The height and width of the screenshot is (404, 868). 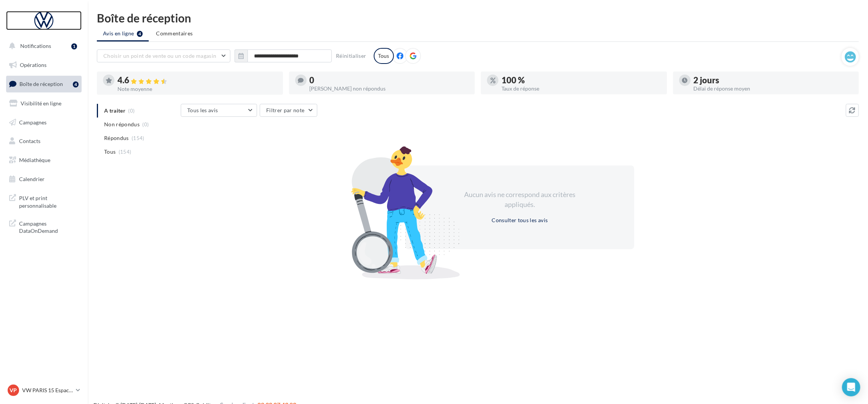 I want to click on button: Réinitialiser, so click(x=351, y=56).